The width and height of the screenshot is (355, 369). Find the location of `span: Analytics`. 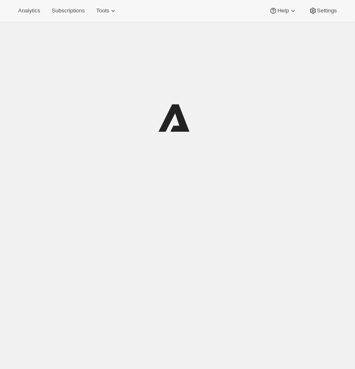

span: Analytics is located at coordinates (29, 11).